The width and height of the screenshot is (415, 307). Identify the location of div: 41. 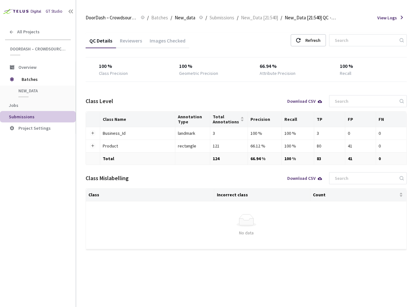
(360, 146).